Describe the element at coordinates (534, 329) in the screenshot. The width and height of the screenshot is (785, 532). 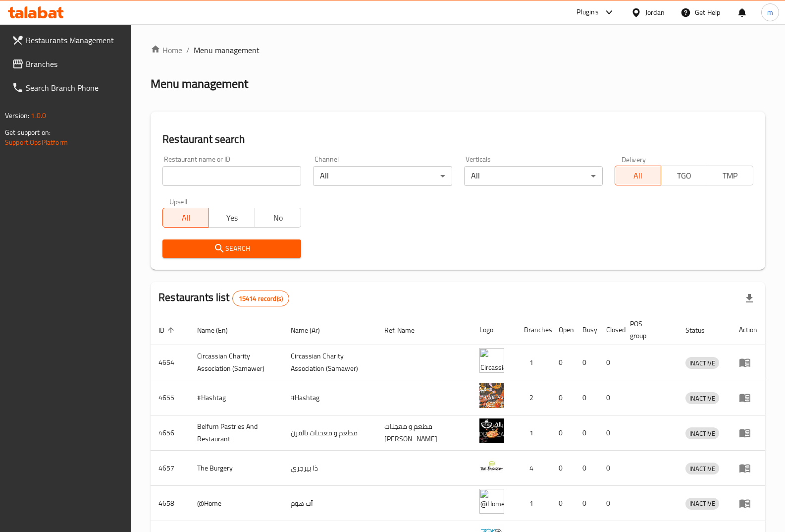
I see `th: Branches` at that location.